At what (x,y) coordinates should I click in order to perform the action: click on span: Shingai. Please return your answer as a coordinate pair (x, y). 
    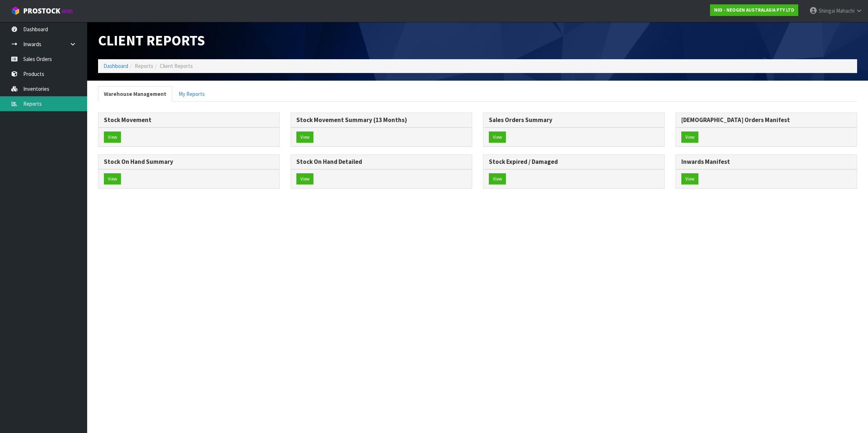
    Looking at the image, I should click on (827, 10).